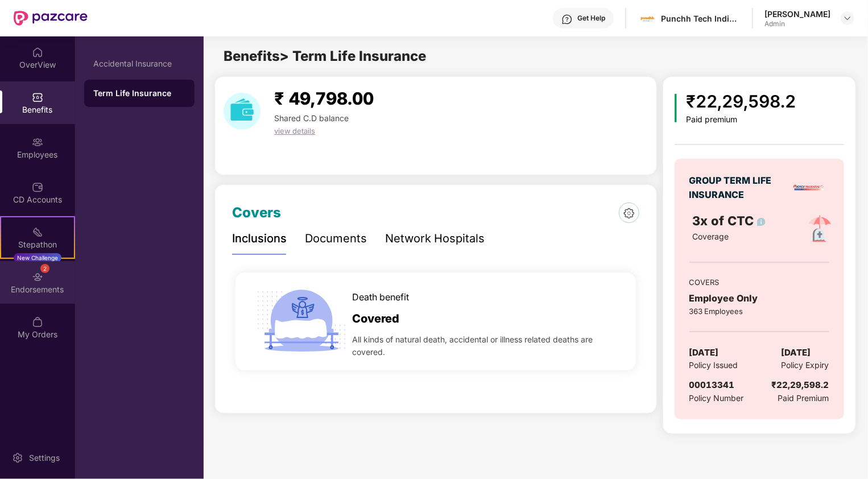 The image size is (868, 479). Describe the element at coordinates (486, 346) in the screenshot. I see `span: All kinds of natural death, accidental or illness related deaths are covered.` at that location.